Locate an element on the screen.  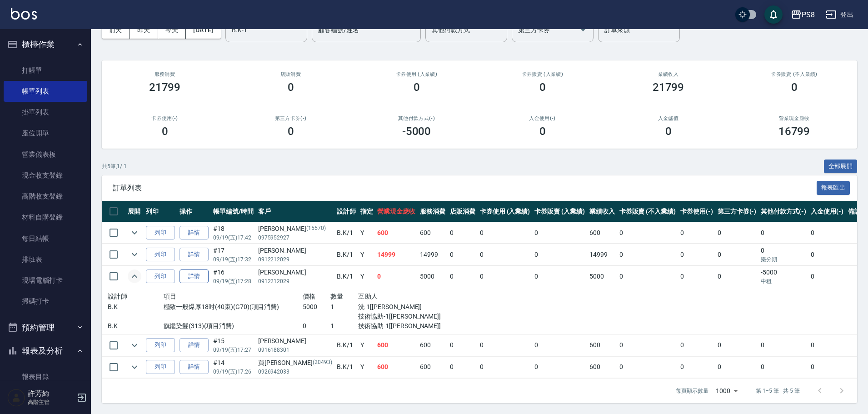
th: 操作 is located at coordinates (194, 211).